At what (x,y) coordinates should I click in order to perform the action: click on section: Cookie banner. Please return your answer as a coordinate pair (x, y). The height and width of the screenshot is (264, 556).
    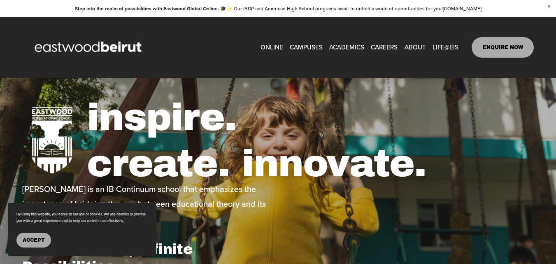
    Looking at the image, I should click on (82, 229).